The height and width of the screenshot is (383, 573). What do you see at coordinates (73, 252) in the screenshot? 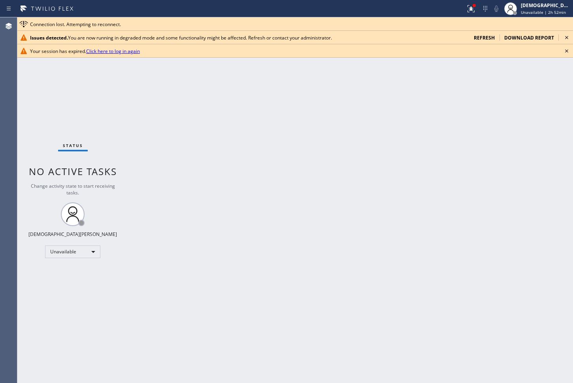
I see `div: Unavailable` at bounding box center [73, 252].